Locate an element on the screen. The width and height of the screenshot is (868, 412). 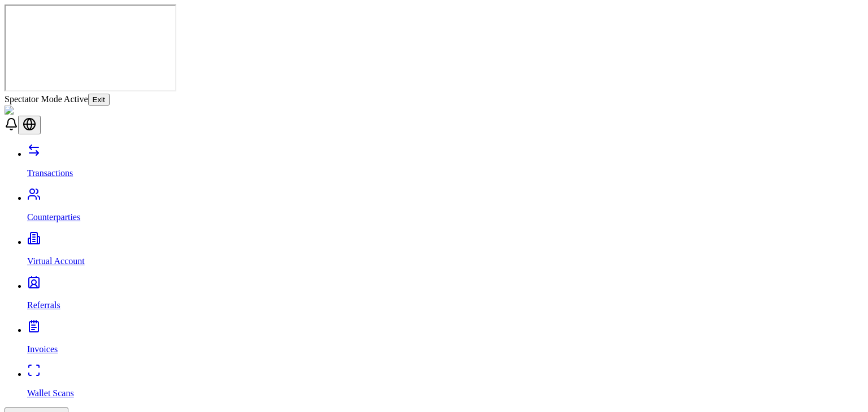
a: Counterparties is located at coordinates (445, 208).